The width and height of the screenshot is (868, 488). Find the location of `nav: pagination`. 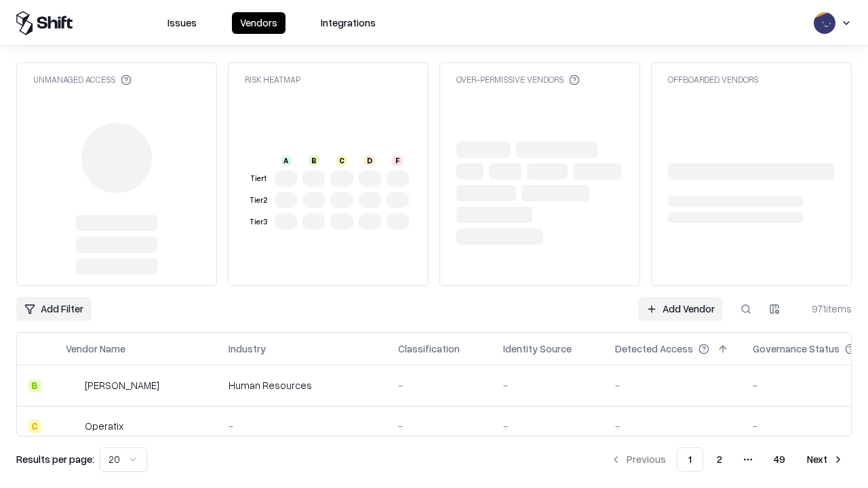

nav: pagination is located at coordinates (727, 459).